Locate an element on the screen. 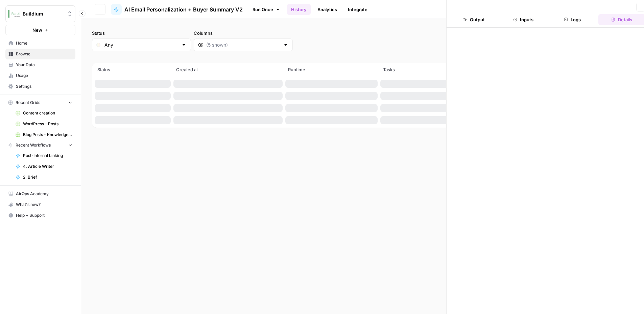 This screenshot has height=314, width=644. th: Created at is located at coordinates (228, 70).